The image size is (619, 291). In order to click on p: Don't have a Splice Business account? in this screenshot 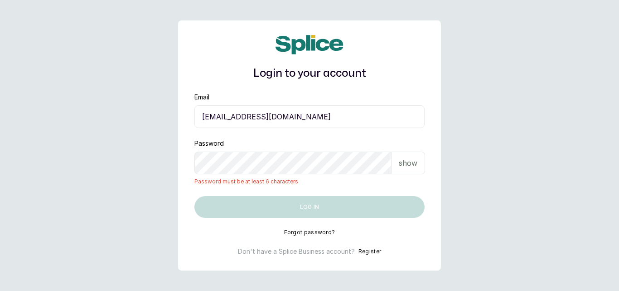, I will do `click(297, 251)`.